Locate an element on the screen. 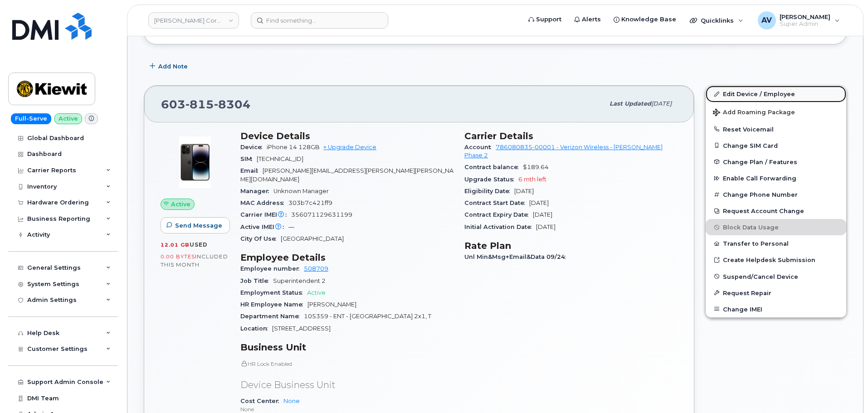 This screenshot has height=413, width=868. span: Alerts is located at coordinates (591, 19).